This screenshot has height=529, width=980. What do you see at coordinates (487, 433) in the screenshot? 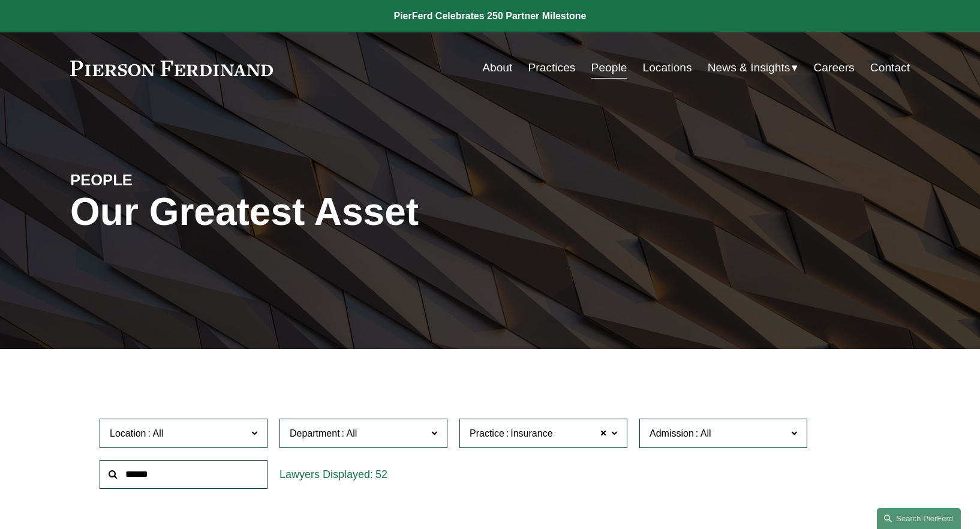
I see `span: Practice` at bounding box center [487, 433].